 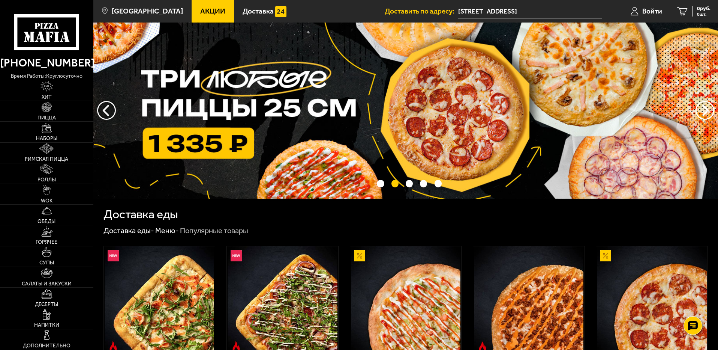 I want to click on span: Пицца, so click(x=47, y=118).